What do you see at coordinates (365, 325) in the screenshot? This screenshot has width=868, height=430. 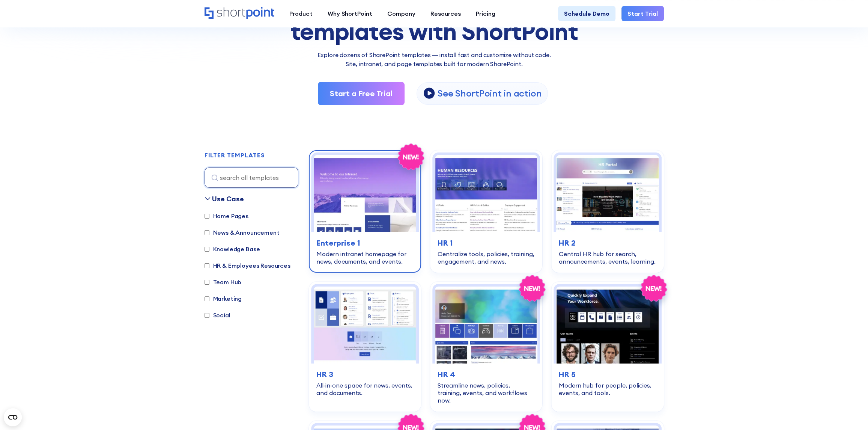 I see `img: HR 3 – HR Intranet Template: All‑in‑one space for news, events, and documents.` at bounding box center [365, 325].